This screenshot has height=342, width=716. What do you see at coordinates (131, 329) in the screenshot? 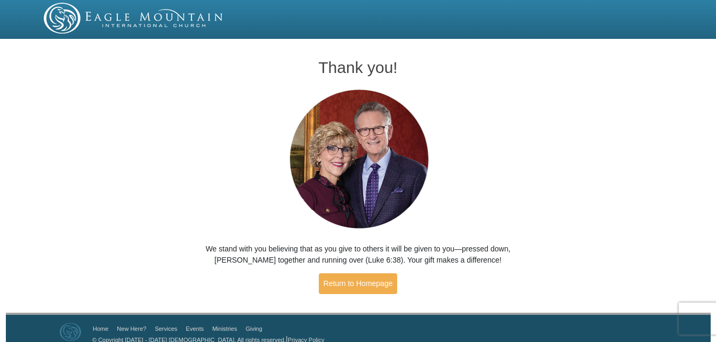
I see `a: New Here?` at bounding box center [131, 329].